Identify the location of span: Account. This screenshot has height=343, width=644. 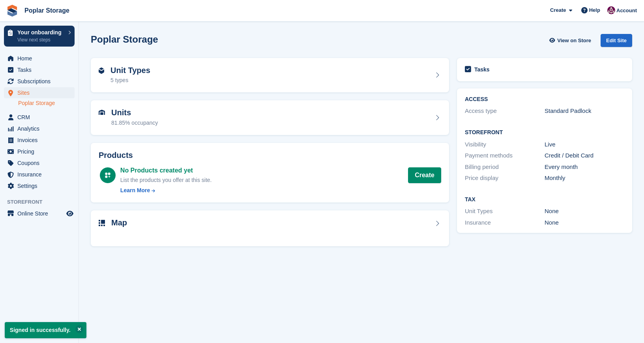
(627, 10).